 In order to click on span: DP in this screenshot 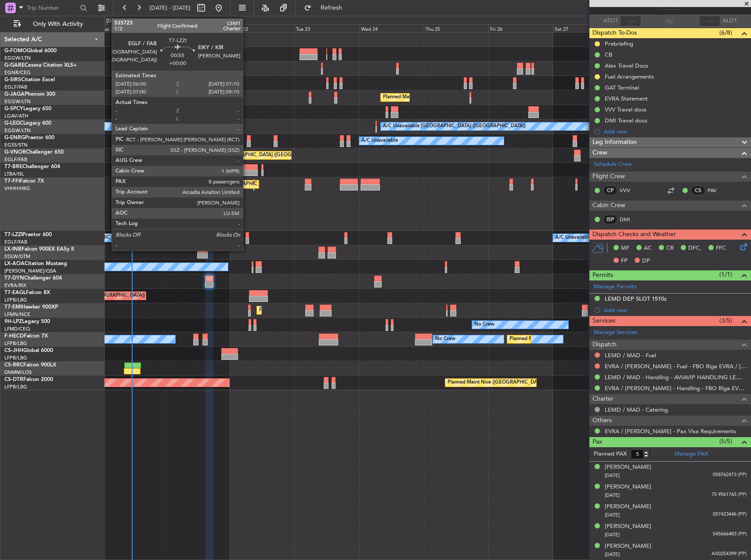, I will do `click(646, 261)`.